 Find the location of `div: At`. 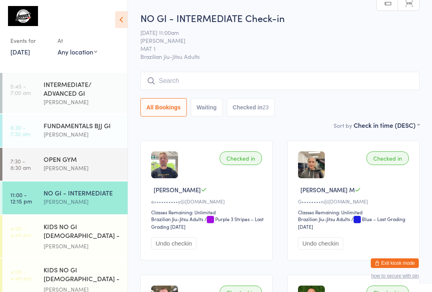

div: At is located at coordinates (77, 40).